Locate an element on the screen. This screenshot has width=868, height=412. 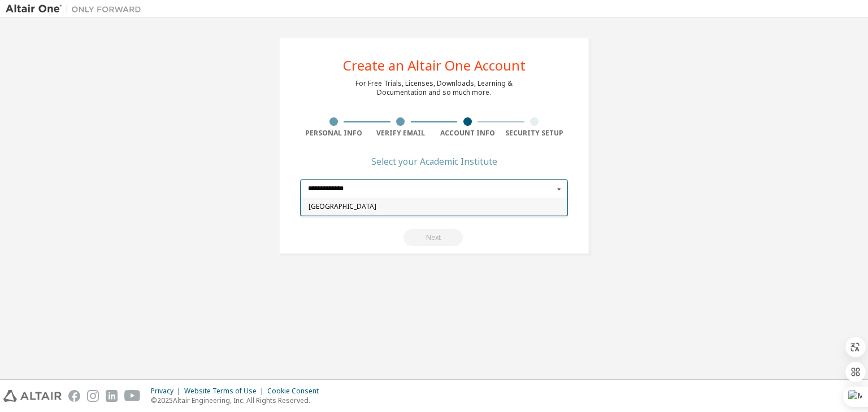
img: Altair One is located at coordinates (76, 9).